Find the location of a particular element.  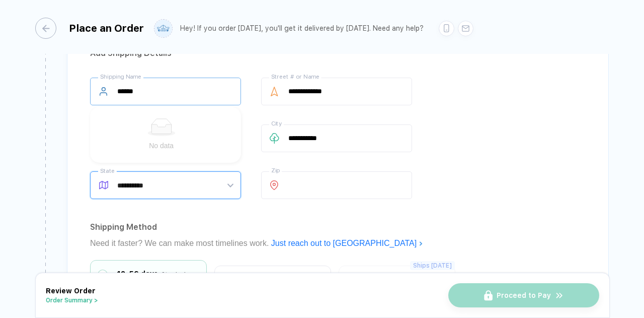

div: Shipping Method is located at coordinates (337, 227).